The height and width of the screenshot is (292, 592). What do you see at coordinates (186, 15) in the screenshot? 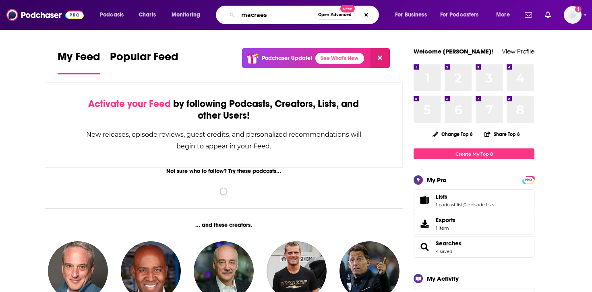
I see `span: Monitoring` at bounding box center [186, 15].